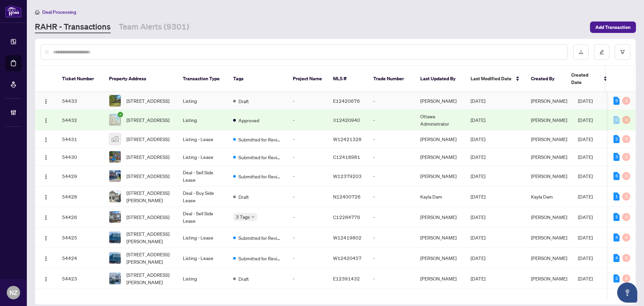 The image size is (644, 306). I want to click on div: 6, so click(617, 176).